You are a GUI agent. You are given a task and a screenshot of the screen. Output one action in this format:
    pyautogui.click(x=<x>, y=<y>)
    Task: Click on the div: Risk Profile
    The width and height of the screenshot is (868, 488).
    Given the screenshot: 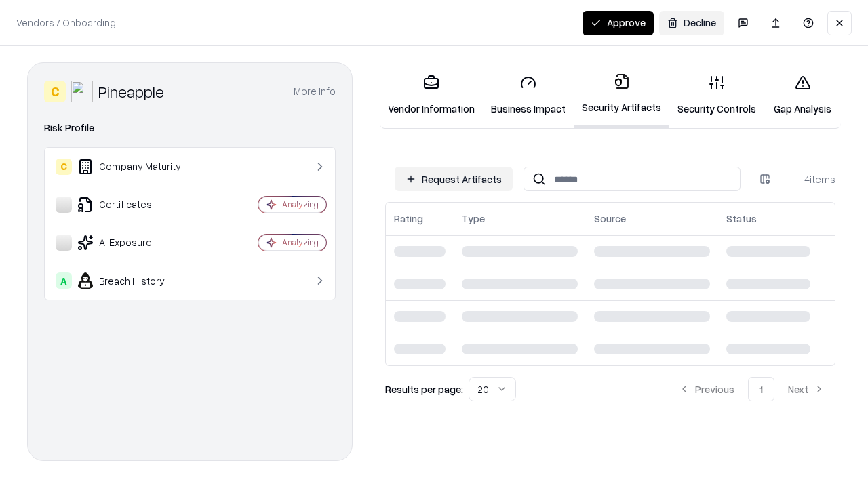 What is the action you would take?
    pyautogui.click(x=190, y=128)
    